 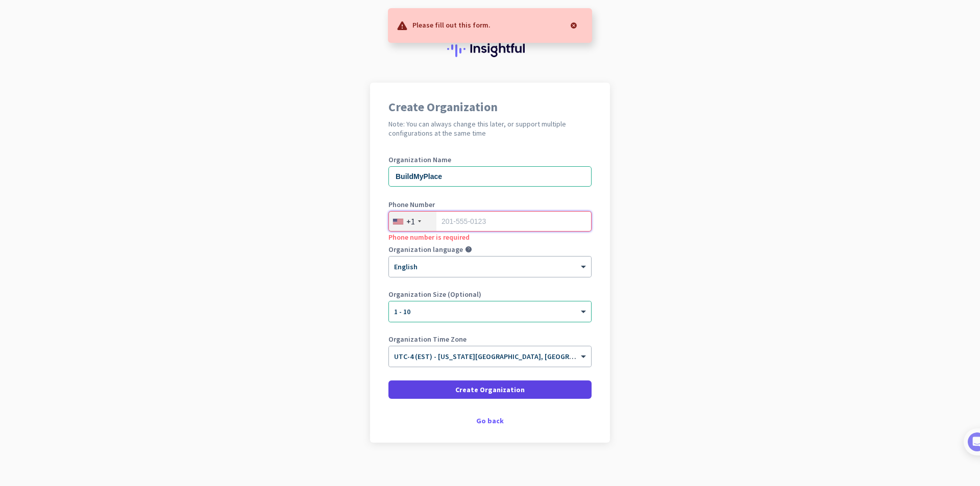 I want to click on label: Organization Size (Optional), so click(x=490, y=295).